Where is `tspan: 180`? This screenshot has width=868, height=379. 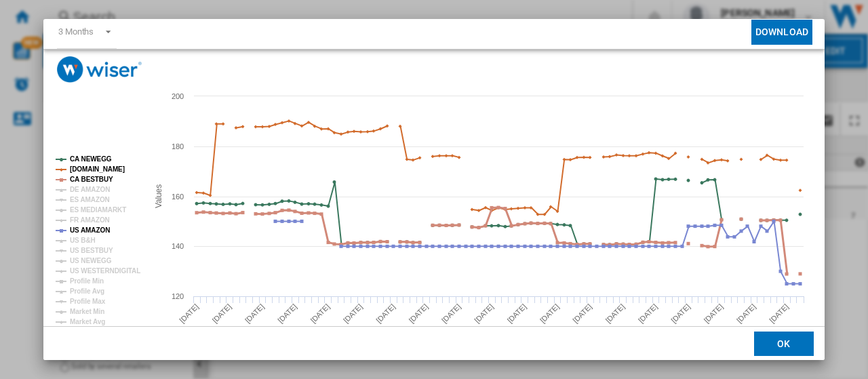
tspan: 180 is located at coordinates (177, 147).